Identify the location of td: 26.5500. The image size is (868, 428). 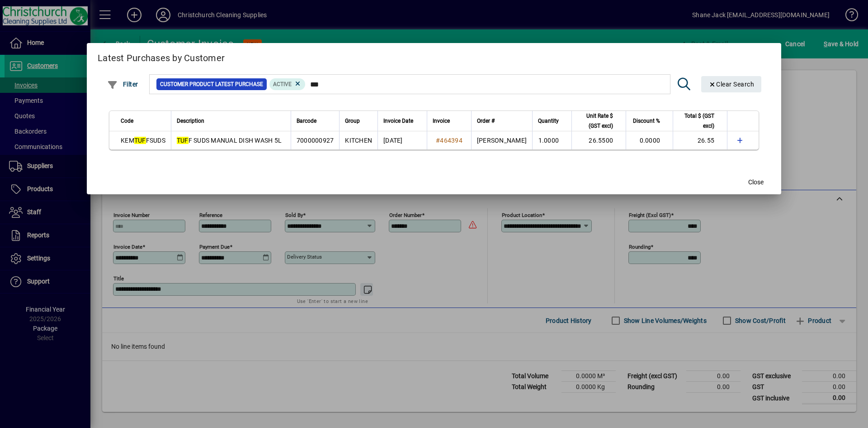
(598, 140).